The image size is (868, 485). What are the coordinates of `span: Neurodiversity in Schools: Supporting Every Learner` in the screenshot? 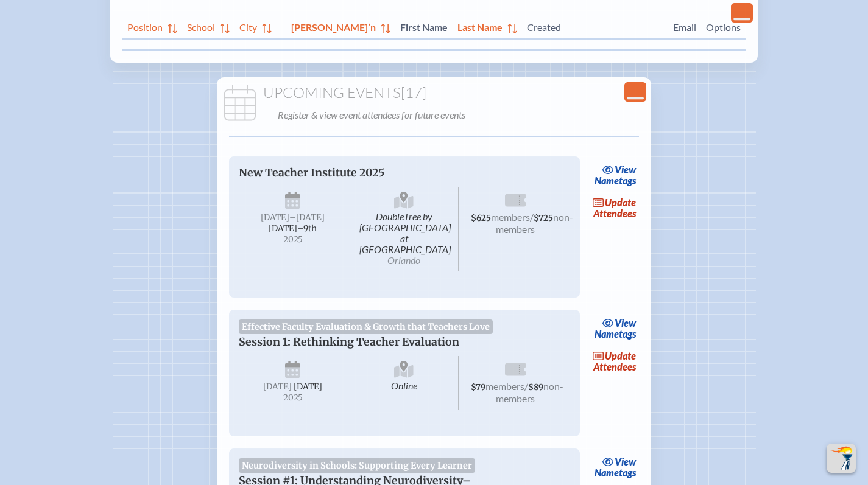 It's located at (357, 466).